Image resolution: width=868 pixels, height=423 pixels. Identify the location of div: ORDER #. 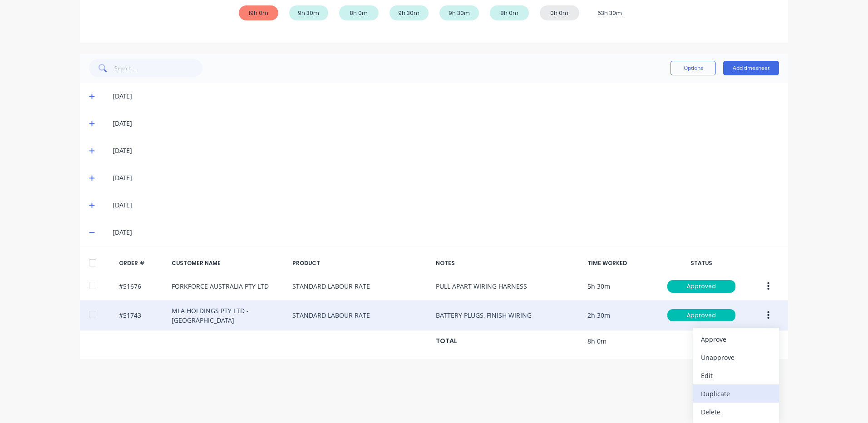
(141, 263).